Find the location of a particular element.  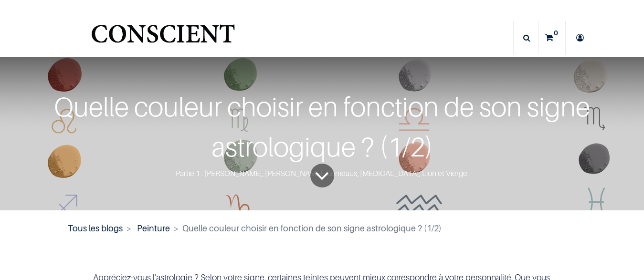

a: Peinture is located at coordinates (154, 228).